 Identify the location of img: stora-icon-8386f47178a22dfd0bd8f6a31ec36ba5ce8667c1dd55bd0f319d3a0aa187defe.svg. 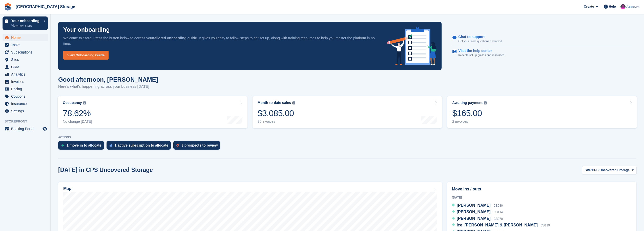
(8, 7).